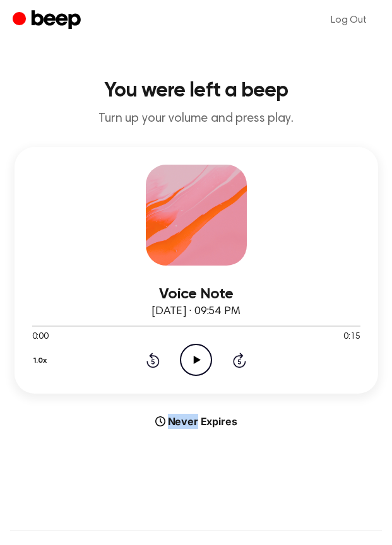  What do you see at coordinates (40, 337) in the screenshot?
I see `span: 0:00` at bounding box center [40, 337].